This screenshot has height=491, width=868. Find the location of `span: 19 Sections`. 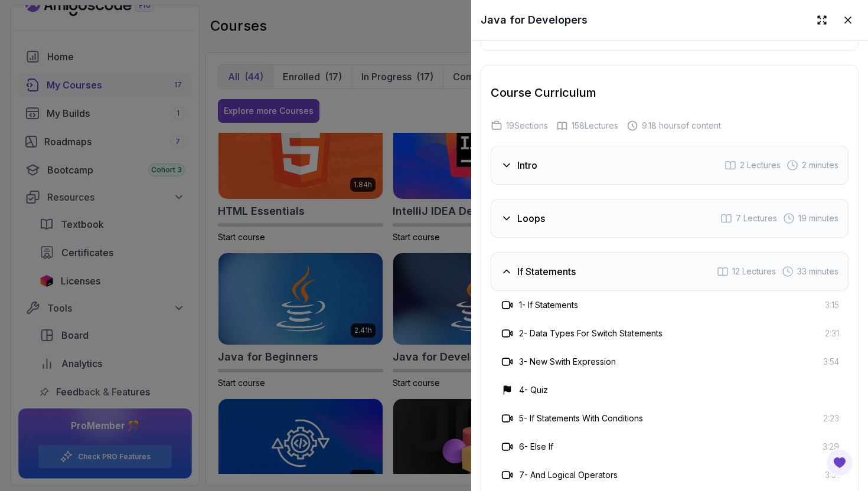

span: 19 Sections is located at coordinates (527, 126).